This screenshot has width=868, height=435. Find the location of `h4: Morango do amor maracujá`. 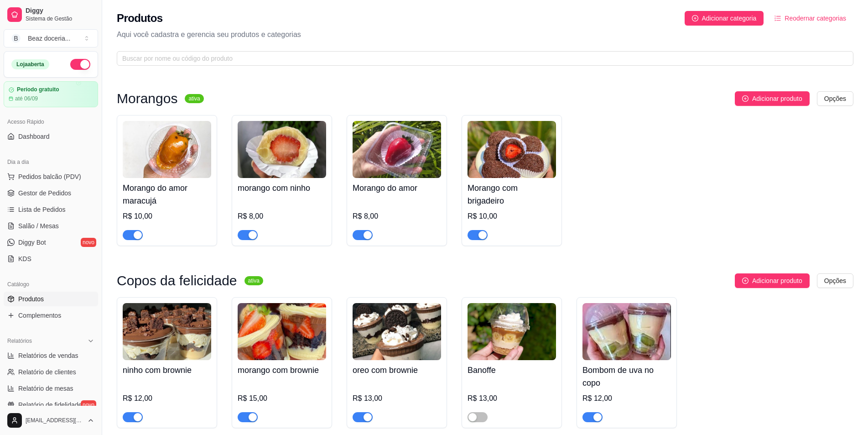

h4: Morango do amor maracujá is located at coordinates (167, 195).